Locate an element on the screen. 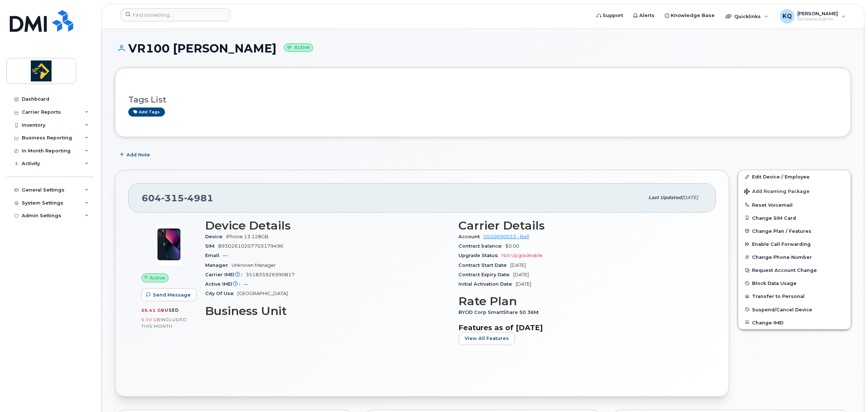  span: 315 is located at coordinates (173, 199).